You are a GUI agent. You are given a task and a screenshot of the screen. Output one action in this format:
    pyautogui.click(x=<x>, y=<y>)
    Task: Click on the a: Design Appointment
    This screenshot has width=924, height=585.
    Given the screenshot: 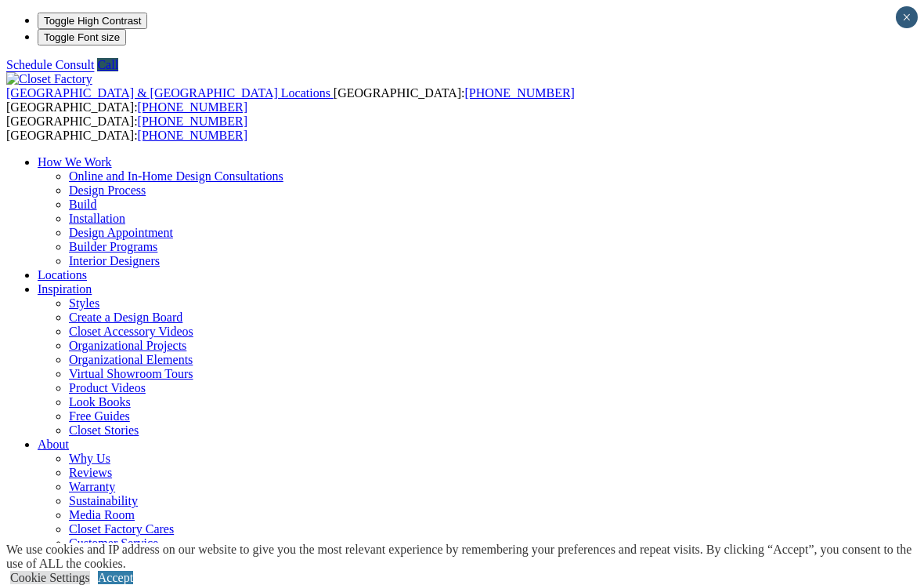 What is the action you would take?
    pyautogui.click(x=121, y=232)
    